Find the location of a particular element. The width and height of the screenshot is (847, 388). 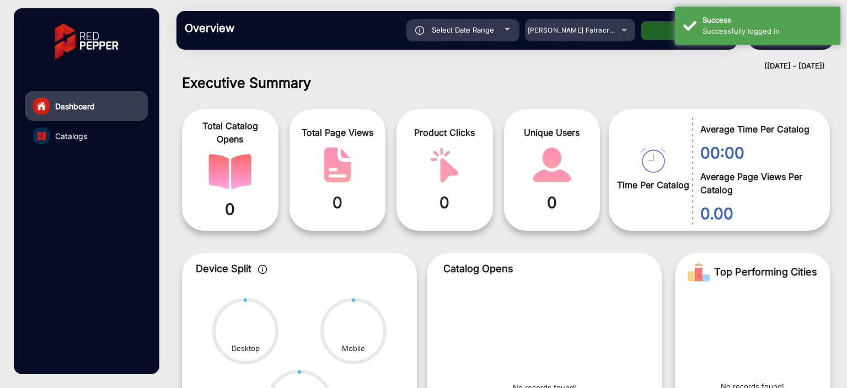

p: Catalog Opens is located at coordinates (544, 268).